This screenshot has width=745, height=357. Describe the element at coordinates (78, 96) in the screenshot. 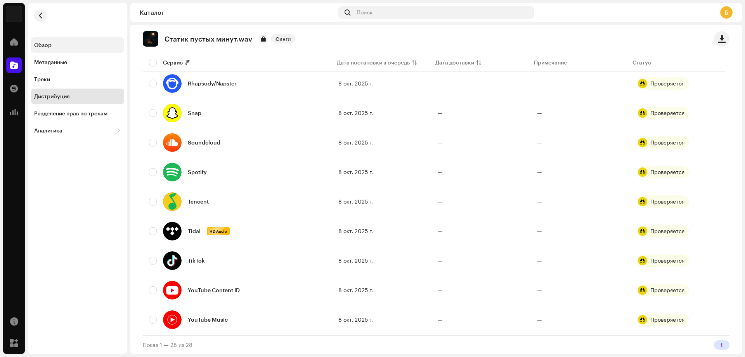

I see `re-m-nav-item: Дистрибуция` at that location.